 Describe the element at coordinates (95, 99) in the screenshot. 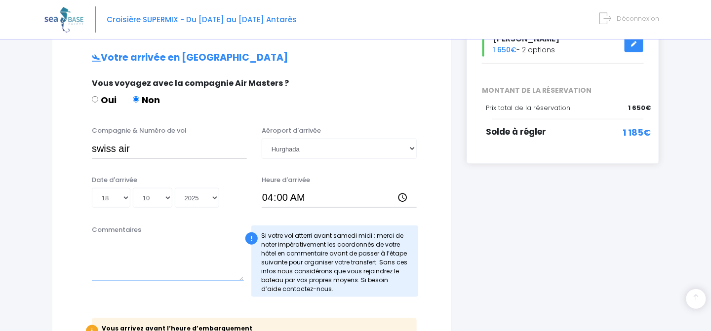

I see `input: Oui` at that location.